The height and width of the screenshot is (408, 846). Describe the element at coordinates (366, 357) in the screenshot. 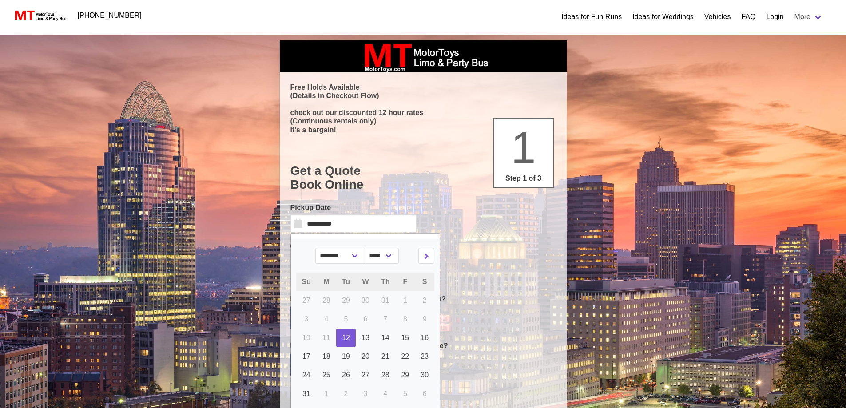

I see `a: 20` at that location.